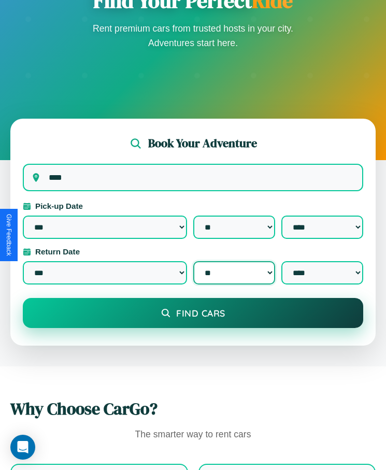 Image resolution: width=386 pixels, height=470 pixels. Describe the element at coordinates (193, 313) in the screenshot. I see `button: Find Cars` at that location.